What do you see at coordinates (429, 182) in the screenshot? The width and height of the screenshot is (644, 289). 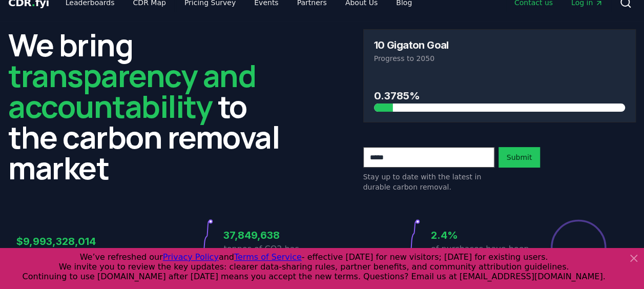 I see `p: Stay up to date with the latest in durable carbon removal.` at bounding box center [429, 182].